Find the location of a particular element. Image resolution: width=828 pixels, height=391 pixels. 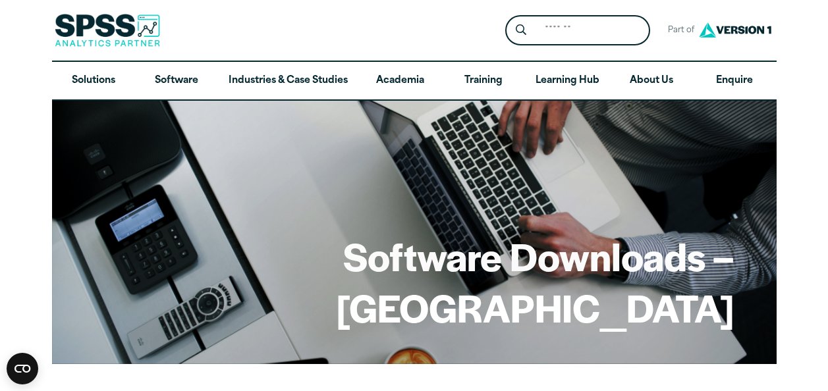

a: Software is located at coordinates (177, 81).